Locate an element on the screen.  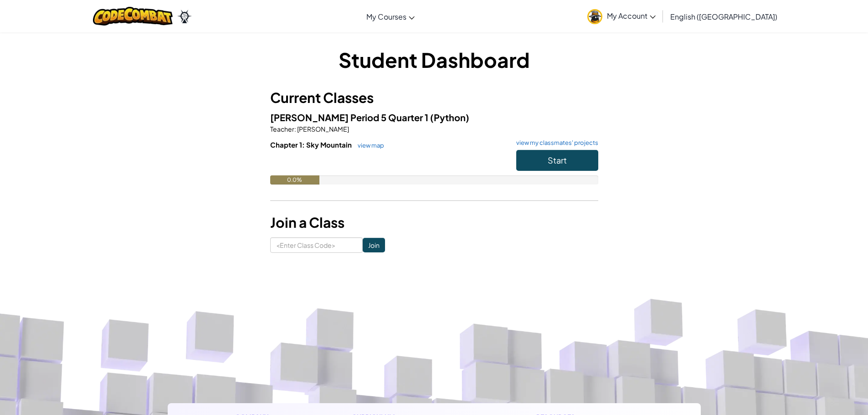
img: avatar is located at coordinates (594, 16).